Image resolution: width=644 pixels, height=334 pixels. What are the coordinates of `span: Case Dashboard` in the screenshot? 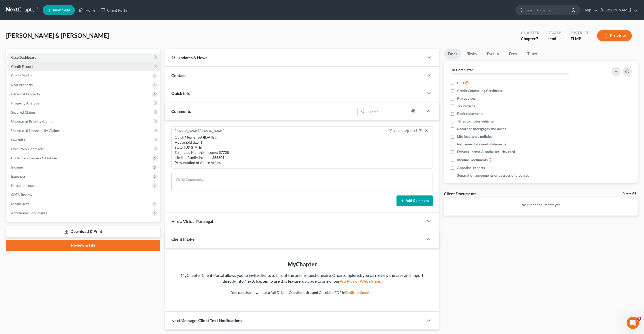 It's located at (24, 57).